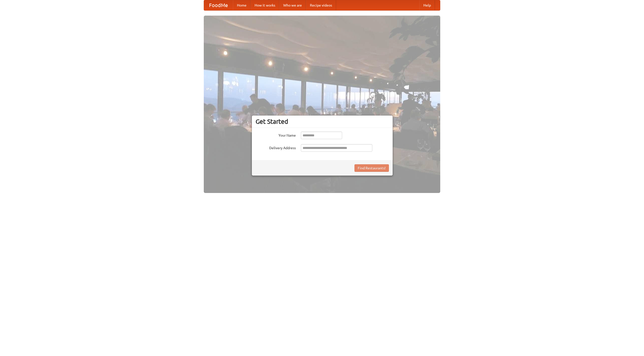  Describe the element at coordinates (372, 168) in the screenshot. I see `button: Find Restaurants!` at that location.